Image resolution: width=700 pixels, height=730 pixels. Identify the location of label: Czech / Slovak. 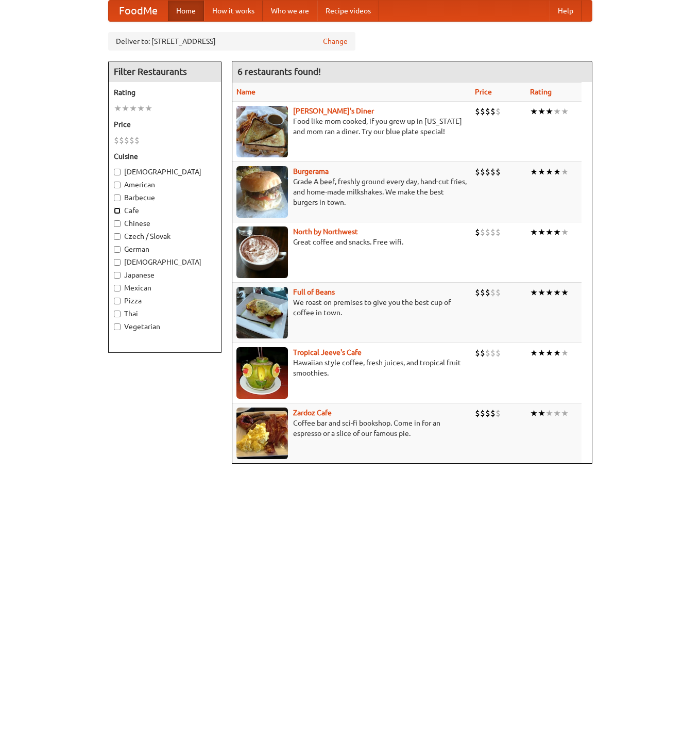
(165, 236).